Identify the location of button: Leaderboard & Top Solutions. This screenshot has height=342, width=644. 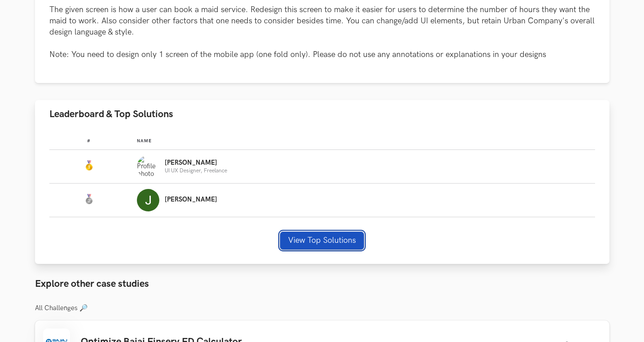
(322, 114).